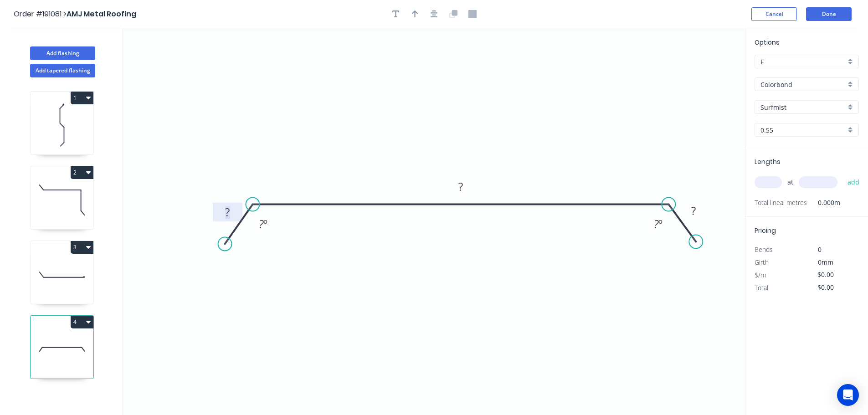 This screenshot has width=868, height=415. What do you see at coordinates (854, 182) in the screenshot?
I see `button: add` at bounding box center [854, 182].